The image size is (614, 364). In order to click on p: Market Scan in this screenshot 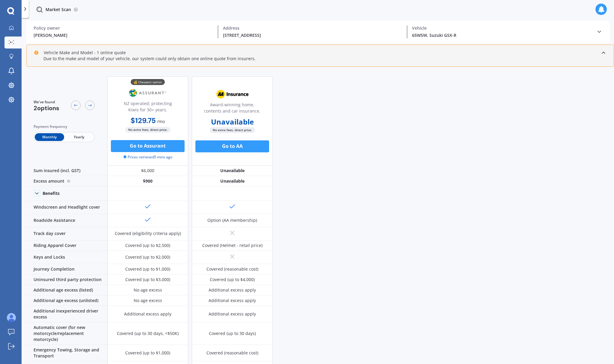, I will do `click(58, 10)`.